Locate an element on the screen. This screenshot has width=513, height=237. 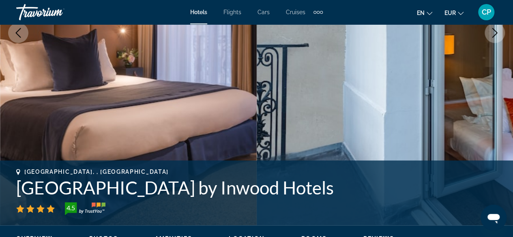
span: CP is located at coordinates (486, 12).